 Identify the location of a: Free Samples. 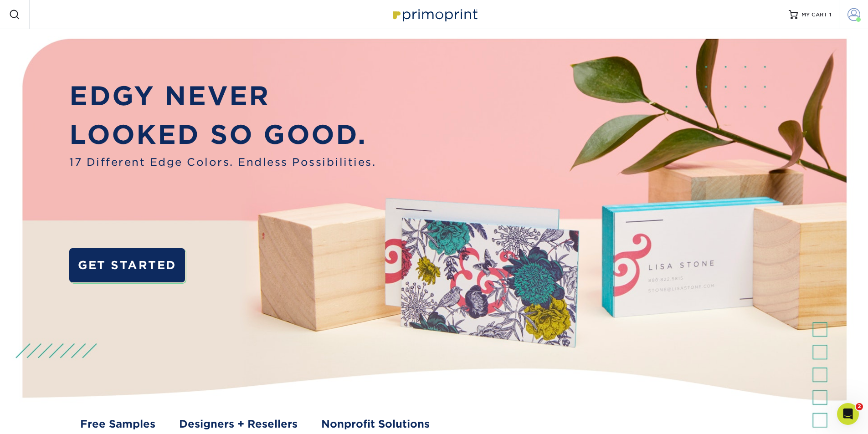
(118, 424).